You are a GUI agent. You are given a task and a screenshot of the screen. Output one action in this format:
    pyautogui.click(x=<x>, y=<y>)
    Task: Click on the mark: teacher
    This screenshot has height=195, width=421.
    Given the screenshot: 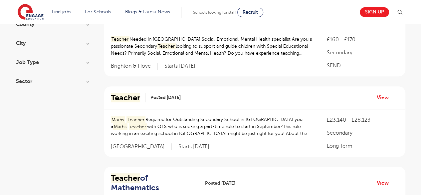 What is the action you would take?
    pyautogui.click(x=138, y=126)
    